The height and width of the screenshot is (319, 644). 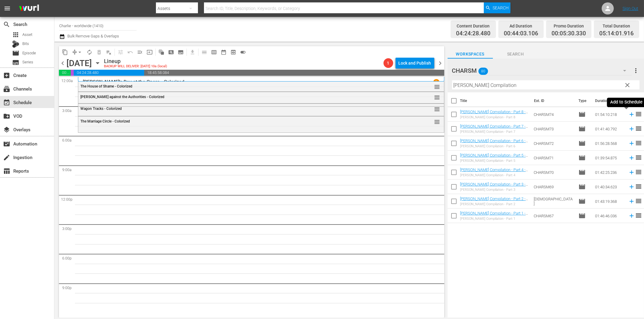 I want to click on span: arrow_drop_down, so click(x=80, y=53).